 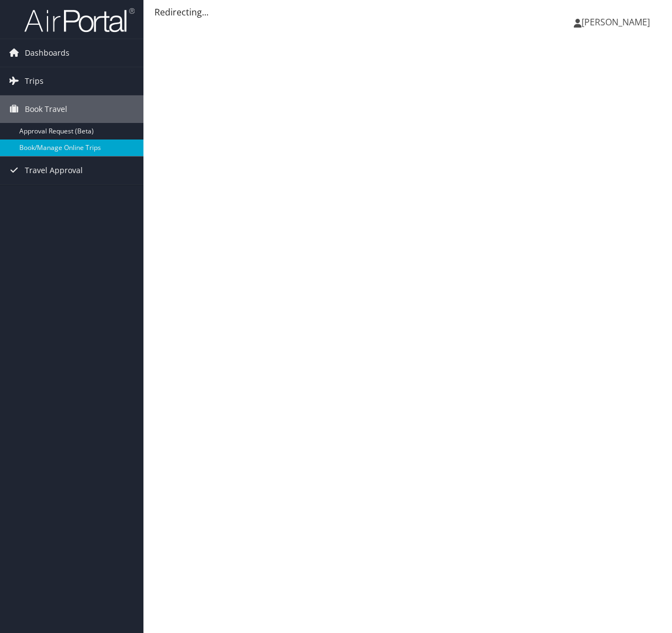 What do you see at coordinates (54, 170) in the screenshot?
I see `span: Travel Approval` at bounding box center [54, 170].